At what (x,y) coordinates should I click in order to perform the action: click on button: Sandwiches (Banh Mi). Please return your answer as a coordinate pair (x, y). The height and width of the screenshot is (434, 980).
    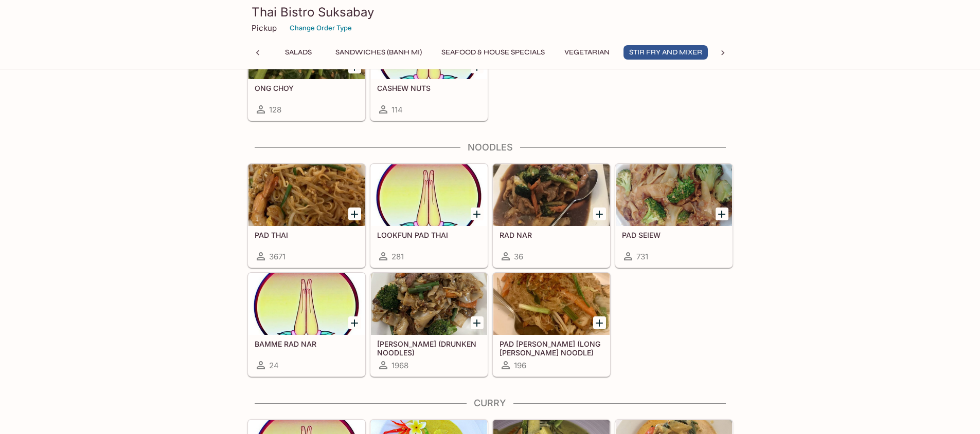
    Looking at the image, I should click on (378, 53).